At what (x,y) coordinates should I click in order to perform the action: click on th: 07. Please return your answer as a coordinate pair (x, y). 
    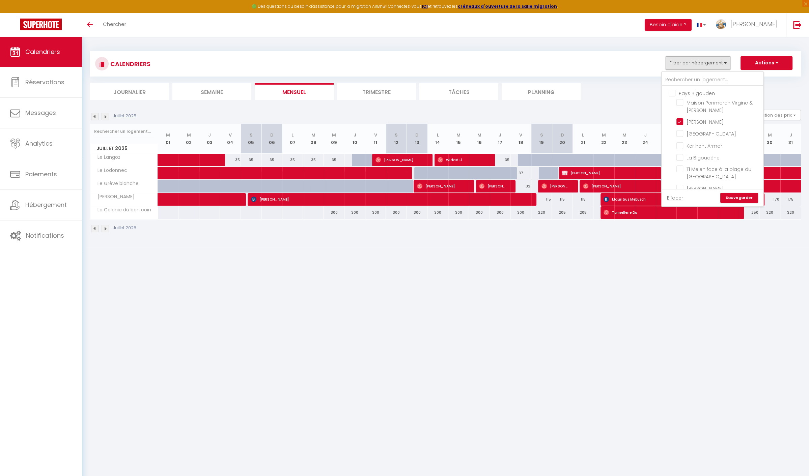
    Looking at the image, I should click on (293, 139).